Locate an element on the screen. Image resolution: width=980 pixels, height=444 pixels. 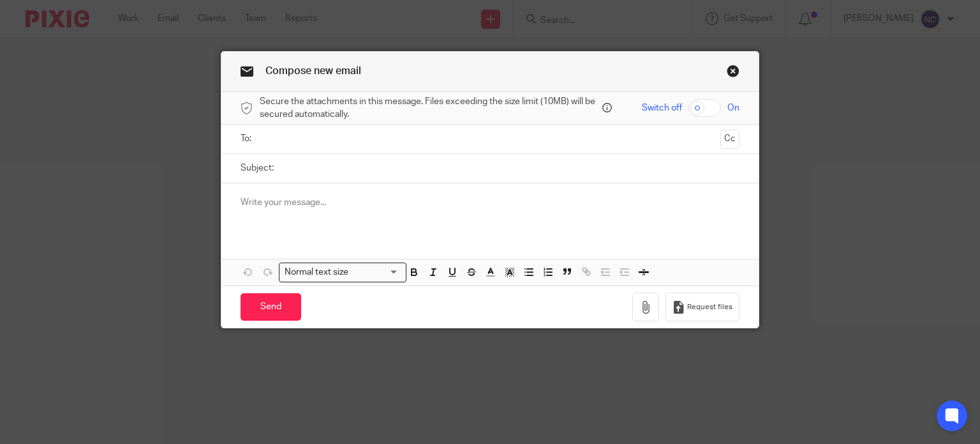
input: Send is located at coordinates (271, 306).